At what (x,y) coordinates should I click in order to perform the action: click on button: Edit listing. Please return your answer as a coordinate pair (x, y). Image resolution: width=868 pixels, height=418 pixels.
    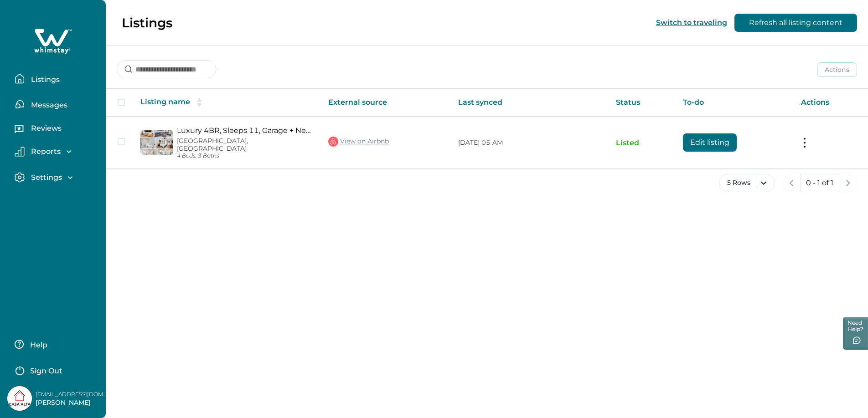
    Looking at the image, I should click on (710, 142).